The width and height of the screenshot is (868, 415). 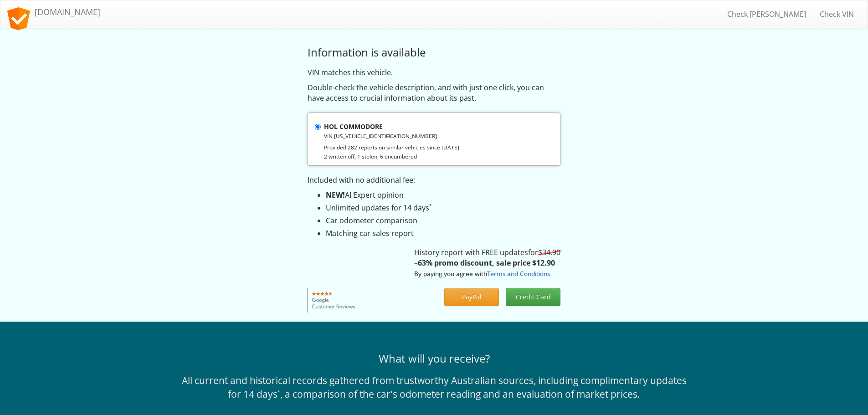 What do you see at coordinates (487, 263) in the screenshot?
I see `p: History report with FREE updates` at bounding box center [487, 263].